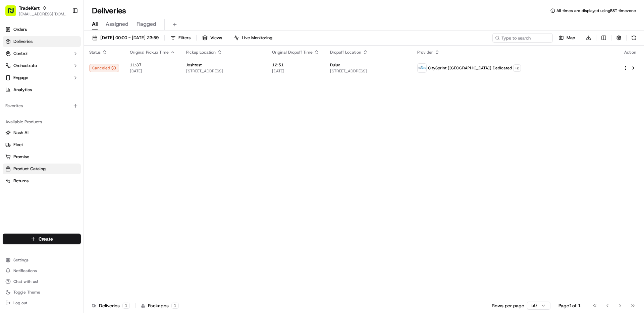 This screenshot has width=644, height=313. What do you see at coordinates (41, 156) in the screenshot?
I see `a: Promise` at bounding box center [41, 156].